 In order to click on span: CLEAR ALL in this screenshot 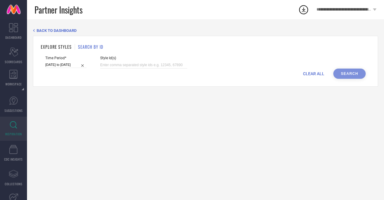, I will do `click(314, 74)`.